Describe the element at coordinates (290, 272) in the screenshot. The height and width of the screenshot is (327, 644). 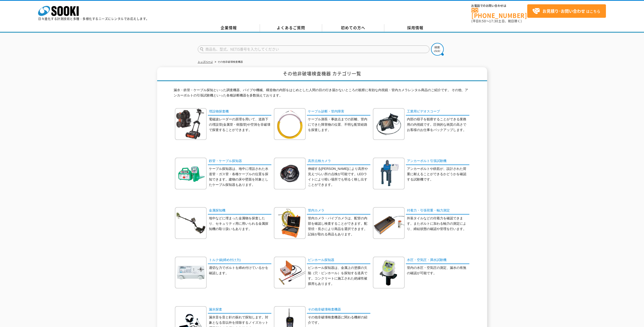
I see `img: ピンホール探知器` at that location.